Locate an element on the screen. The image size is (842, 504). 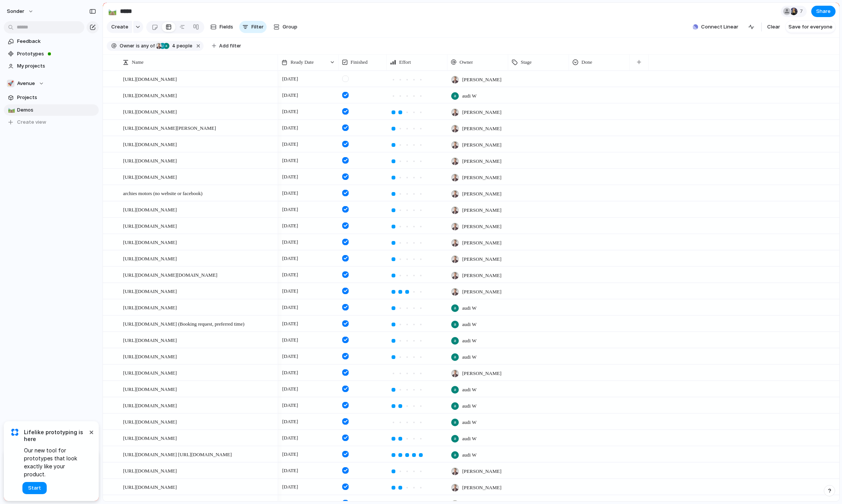
span: sonder is located at coordinates (16, 12).